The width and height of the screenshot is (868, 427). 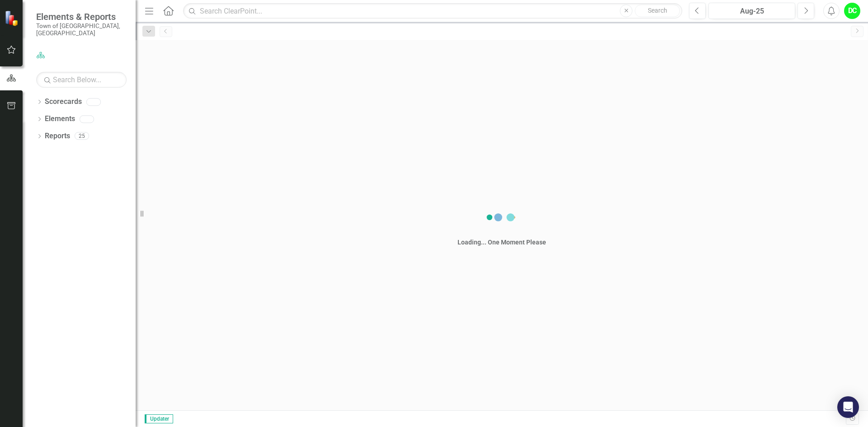 I want to click on a: Elements, so click(x=60, y=119).